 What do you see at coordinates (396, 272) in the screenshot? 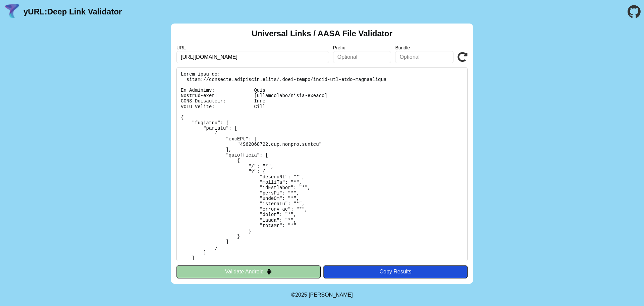
I see `div: Copy Results` at bounding box center [396, 272].